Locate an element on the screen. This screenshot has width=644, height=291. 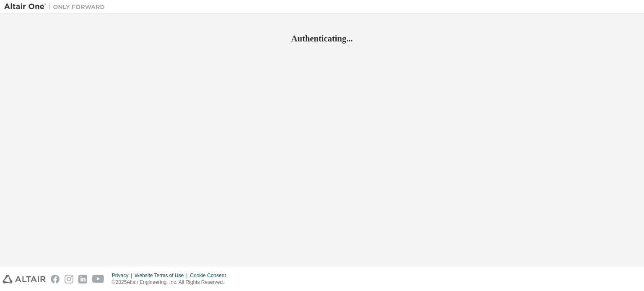
div: Cookie Consent is located at coordinates (210, 276).